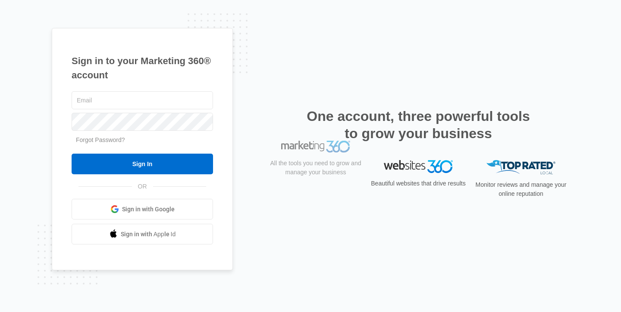 This screenshot has height=312, width=621. I want to click on h1: Sign in to your Marketing 360® account, so click(142, 68).